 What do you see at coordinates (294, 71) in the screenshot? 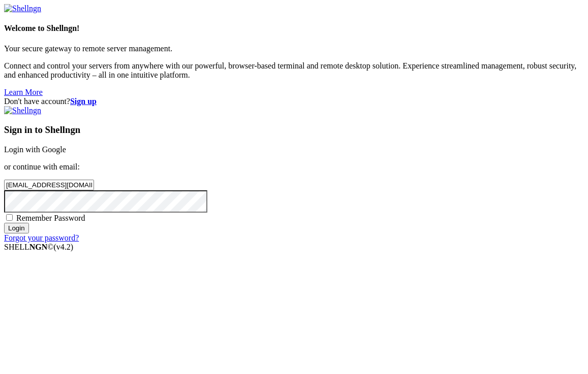
I see `p: Connect and control your servers from anywhere with our powerful, browser-based terminal and remo...` at bounding box center [294, 71].